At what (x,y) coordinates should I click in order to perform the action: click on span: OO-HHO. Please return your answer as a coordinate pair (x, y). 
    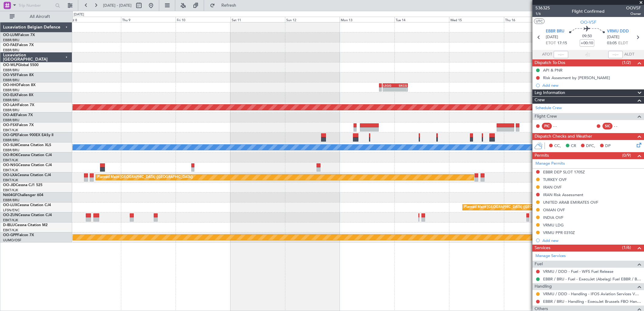
    Looking at the image, I should click on (11, 85).